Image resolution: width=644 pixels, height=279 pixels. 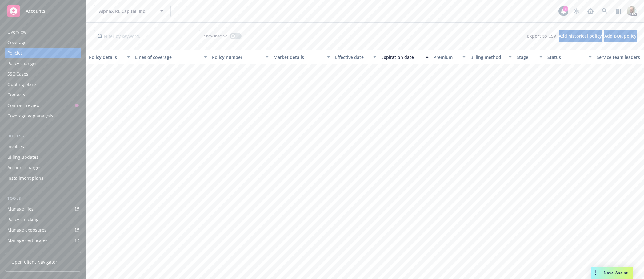 What do you see at coordinates (15, 146) in the screenshot?
I see `div: Invoices` at bounding box center [15, 146].